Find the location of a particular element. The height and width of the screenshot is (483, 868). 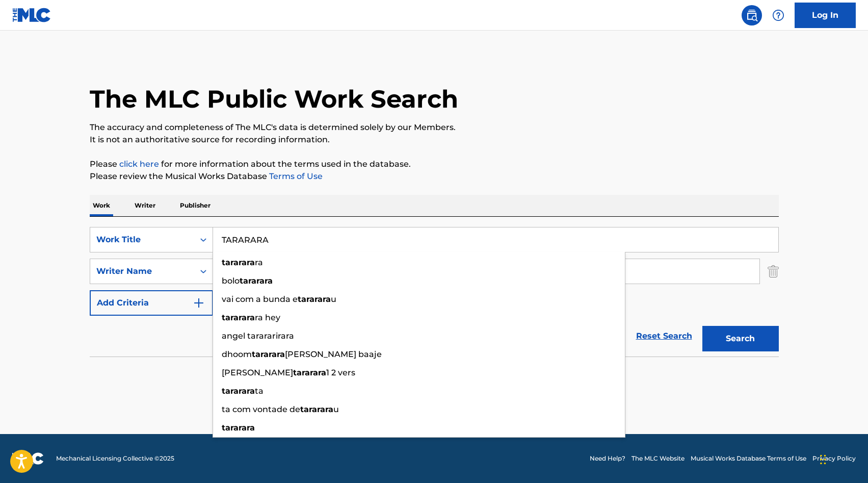

a: Reset Search is located at coordinates (664, 336).